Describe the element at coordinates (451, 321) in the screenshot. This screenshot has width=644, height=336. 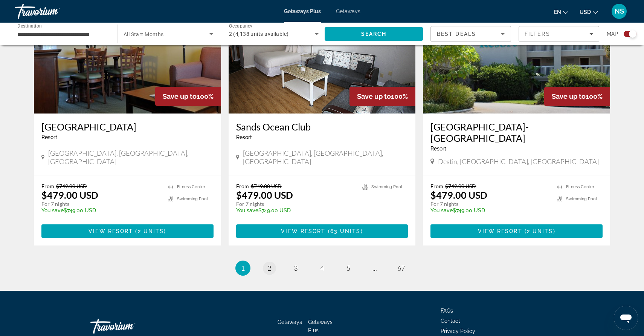
I see `span: Contact` at that location.